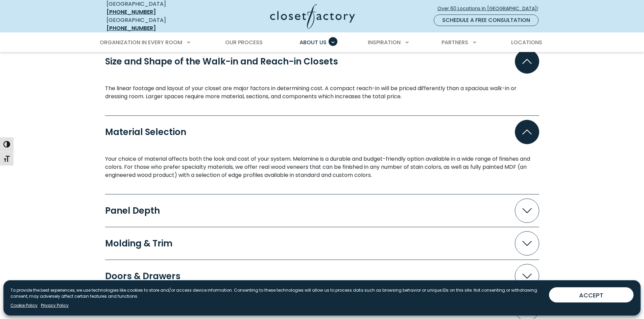 This screenshot has height=319, width=644. Describe the element at coordinates (591, 295) in the screenshot. I see `button: ACCEPT` at that location.